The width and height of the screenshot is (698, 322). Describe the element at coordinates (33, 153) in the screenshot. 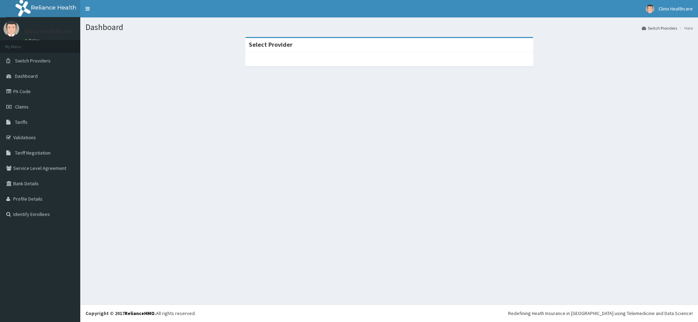

I see `span: Tariff Negotiation` at that location.